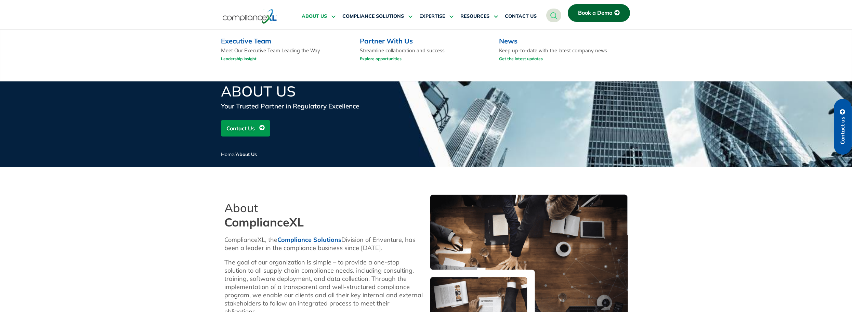 The height and width of the screenshot is (312, 852). I want to click on a: Compliance Solutions, so click(309, 239).